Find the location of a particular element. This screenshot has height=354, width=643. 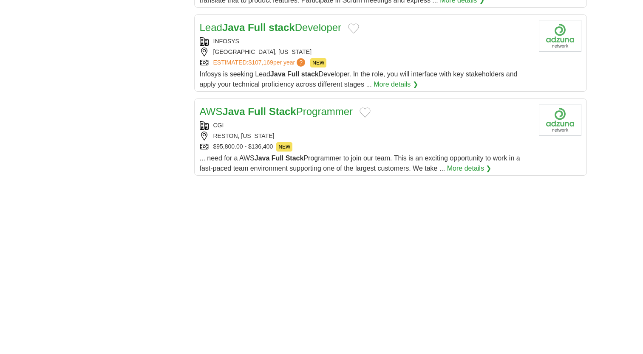

div: $95,800.00 - $136,400 is located at coordinates (366, 147).